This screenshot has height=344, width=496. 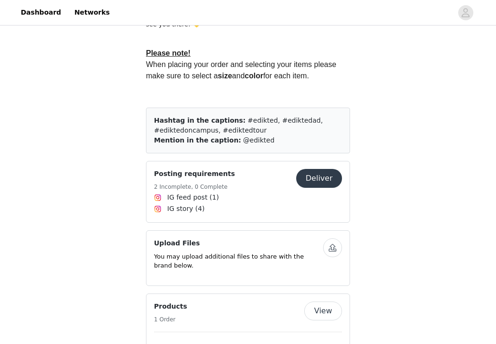 What do you see at coordinates (242, 70) in the screenshot?
I see `span: When placing your order and selecting your items please make sure to select a and for each item.` at bounding box center [242, 70].